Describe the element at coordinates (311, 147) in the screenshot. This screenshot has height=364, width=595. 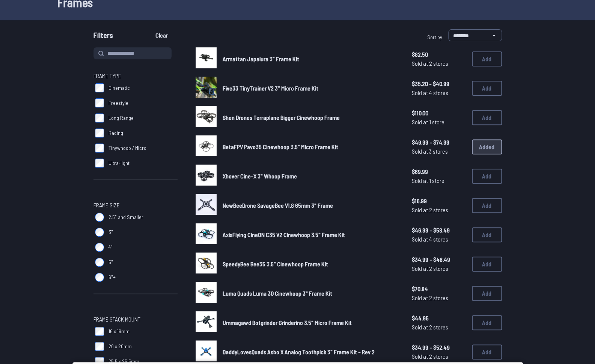
I see `a: BetaFPV Pavo35 Cinewhoop 3.5" Micro Frame Kit` at that location.